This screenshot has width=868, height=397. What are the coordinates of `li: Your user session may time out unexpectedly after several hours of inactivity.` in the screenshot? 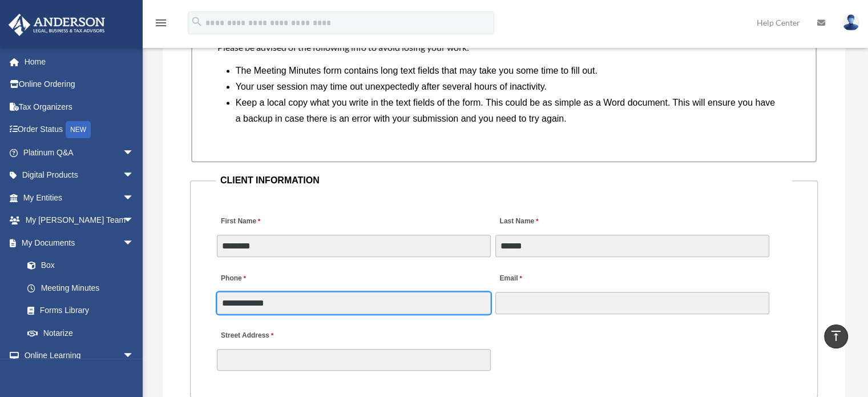 It's located at (509, 87).